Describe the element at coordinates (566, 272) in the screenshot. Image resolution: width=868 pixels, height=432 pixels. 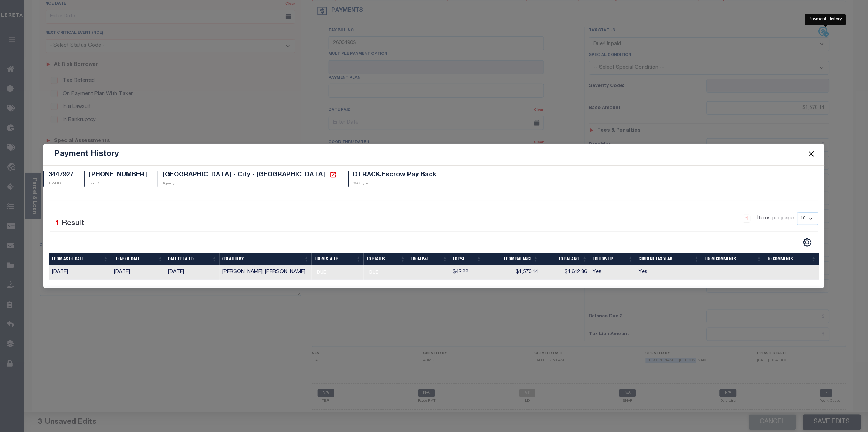
I see `td: $1,612.36` at that location.